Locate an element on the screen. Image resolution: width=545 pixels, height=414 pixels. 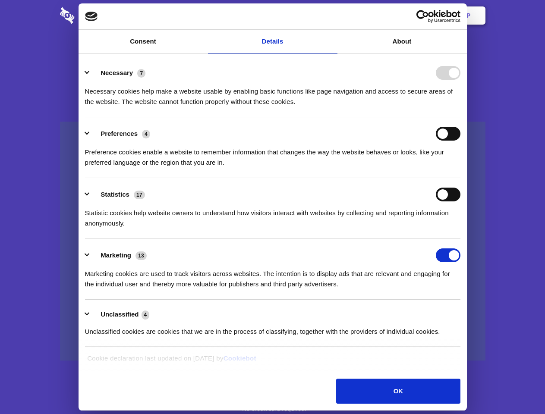
button: Statistics (17) is located at coordinates (118, 195).